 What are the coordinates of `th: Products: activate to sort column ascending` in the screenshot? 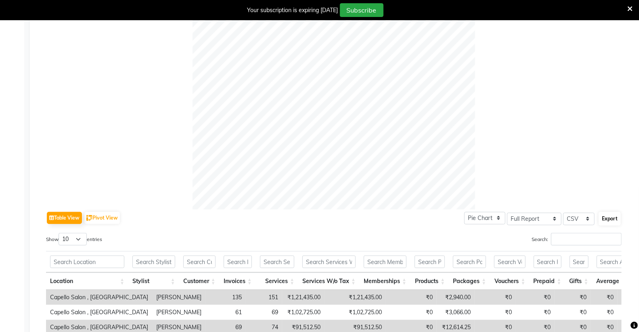 It's located at (430, 281).